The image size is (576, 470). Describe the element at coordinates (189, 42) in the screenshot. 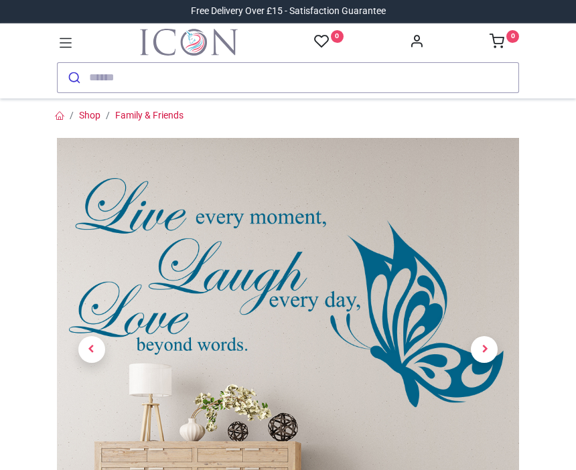

I see `img: Icon Wall Stickers` at that location.